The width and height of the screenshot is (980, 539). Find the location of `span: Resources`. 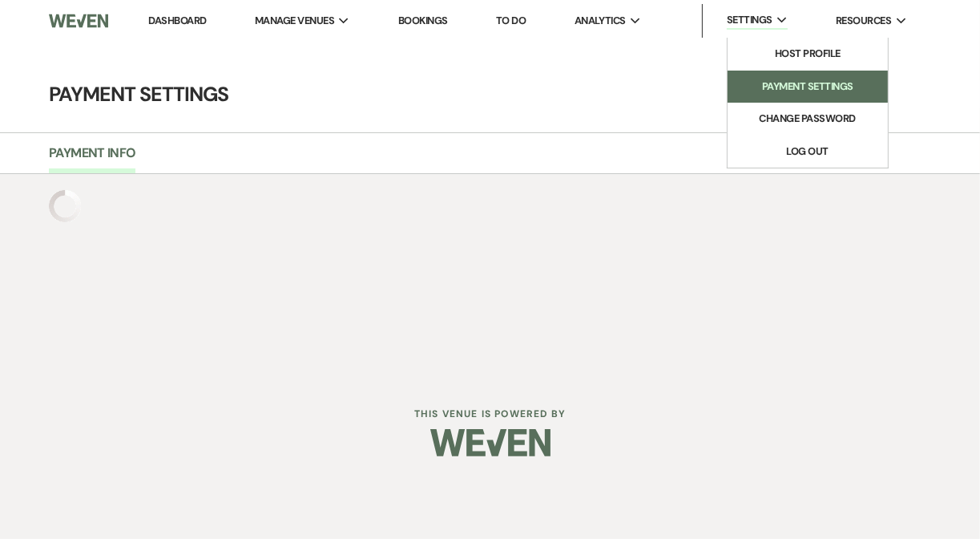

span: Resources is located at coordinates (863, 21).